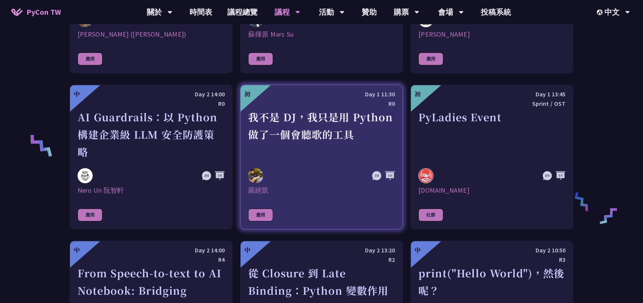 Image resolution: width=643 pixels, height=303 pixels. What do you see at coordinates (322, 251) in the screenshot?
I see `div: Day 2 13:20` at bounding box center [322, 251].